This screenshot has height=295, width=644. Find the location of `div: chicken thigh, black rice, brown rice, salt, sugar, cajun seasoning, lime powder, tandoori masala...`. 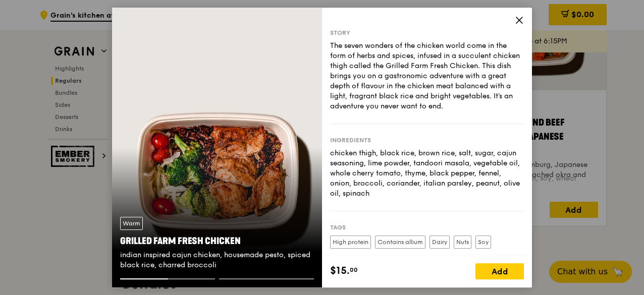

div: chicken thigh, black rice, brown rice, salt, sugar, cajun seasoning, lime powder, tandoori masala... is located at coordinates (426, 173).